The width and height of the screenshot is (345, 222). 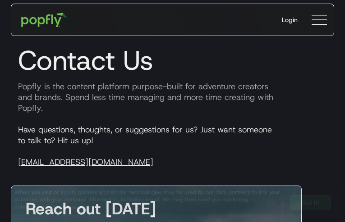 I want to click on div: Login, so click(x=290, y=20).